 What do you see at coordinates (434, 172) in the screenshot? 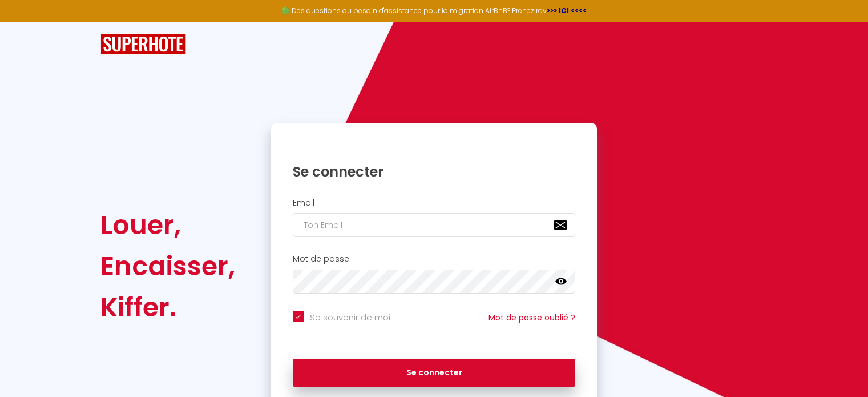
I see `h1: Se connecter` at bounding box center [434, 172].